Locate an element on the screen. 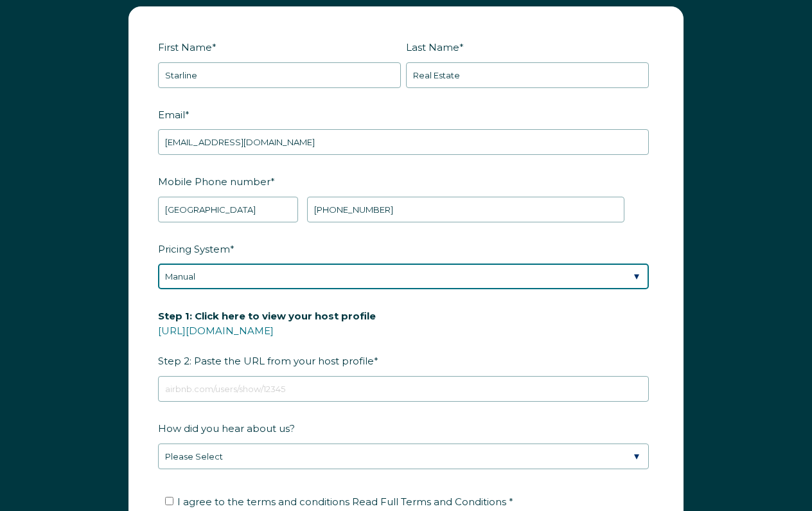 The height and width of the screenshot is (511, 812). span: Read Full Terms and Conditions is located at coordinates (429, 501).